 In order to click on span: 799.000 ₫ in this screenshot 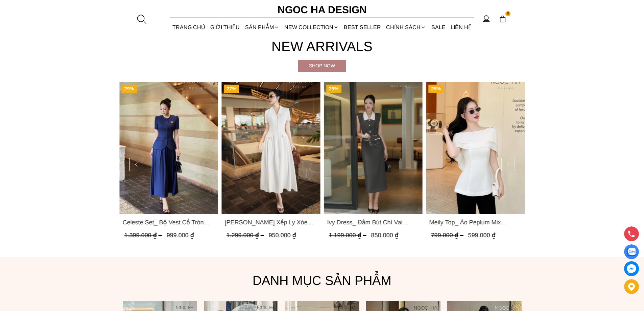, I will do `click(448, 235)`.